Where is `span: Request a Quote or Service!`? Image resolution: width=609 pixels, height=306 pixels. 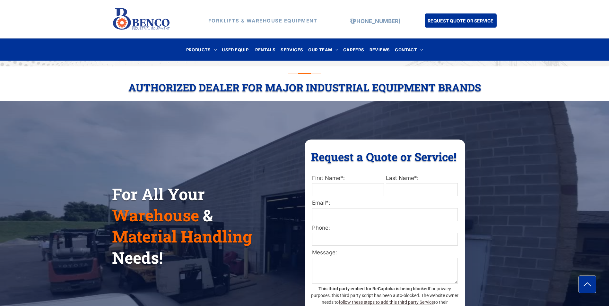
span: Request a Quote or Service! is located at coordinates (383, 157).